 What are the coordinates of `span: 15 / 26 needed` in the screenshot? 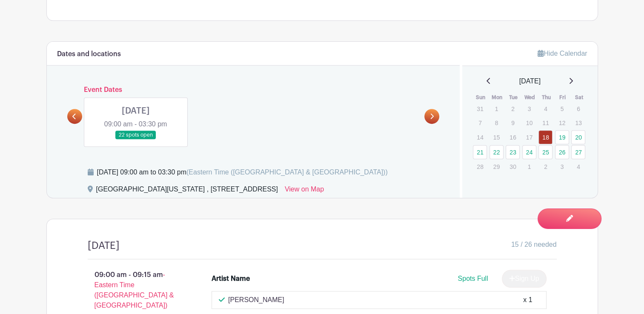 It's located at (534, 245).